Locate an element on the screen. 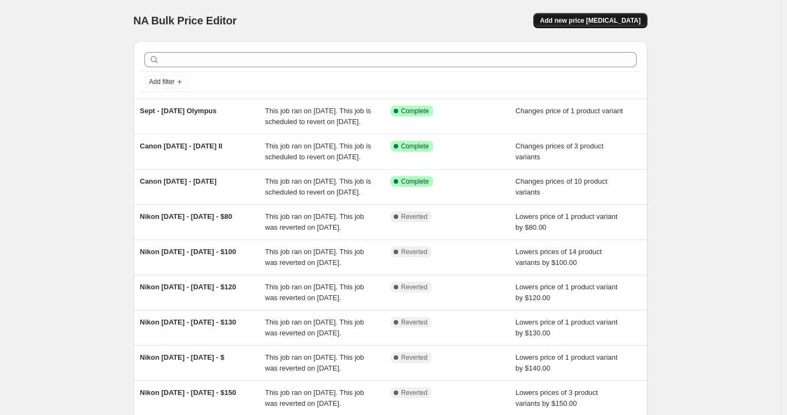 The height and width of the screenshot is (415, 787). span: Lowers prices of 3 product variants by $150.00 is located at coordinates (557, 397).